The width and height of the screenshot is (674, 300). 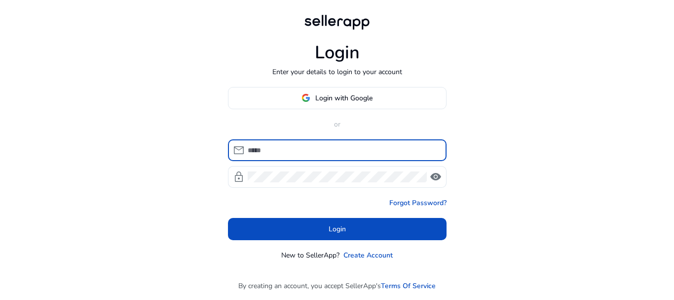 What do you see at coordinates (337, 229) in the screenshot?
I see `span: Login` at bounding box center [337, 229].